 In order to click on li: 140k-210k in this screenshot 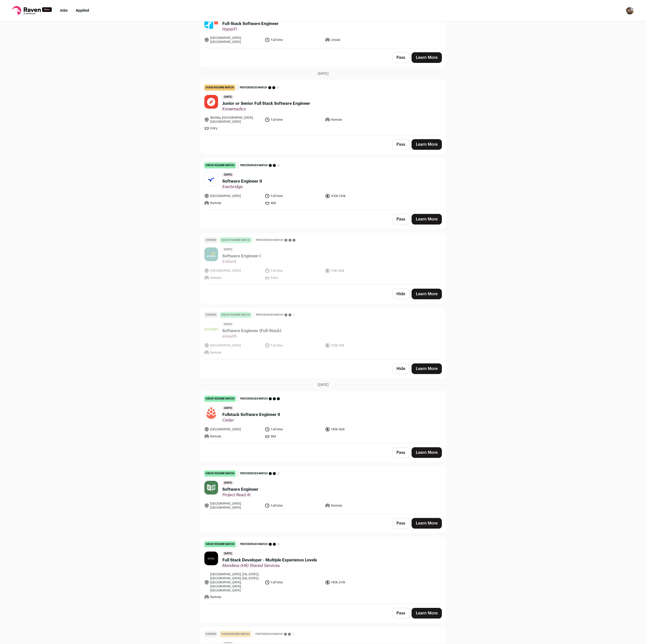, I will do `click(354, 582)`.